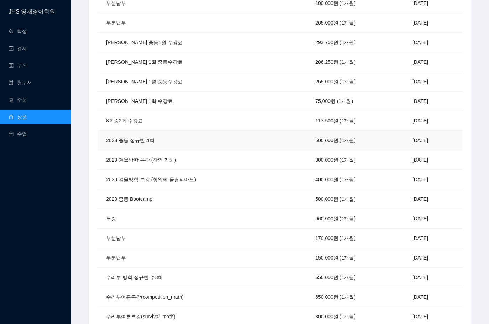  What do you see at coordinates (188, 199) in the screenshot?
I see `td: 2023 중등 Bootcamp` at bounding box center [188, 199].